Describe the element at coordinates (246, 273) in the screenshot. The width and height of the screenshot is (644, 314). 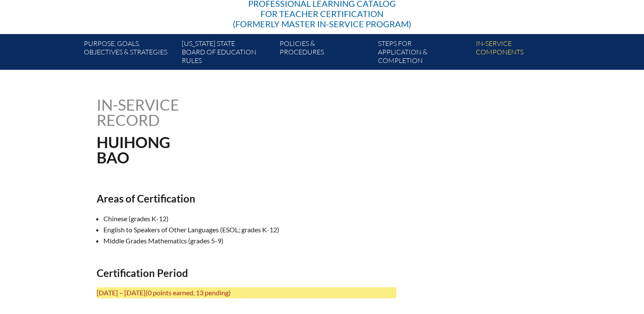
I see `h2: Certification Period` at that location.